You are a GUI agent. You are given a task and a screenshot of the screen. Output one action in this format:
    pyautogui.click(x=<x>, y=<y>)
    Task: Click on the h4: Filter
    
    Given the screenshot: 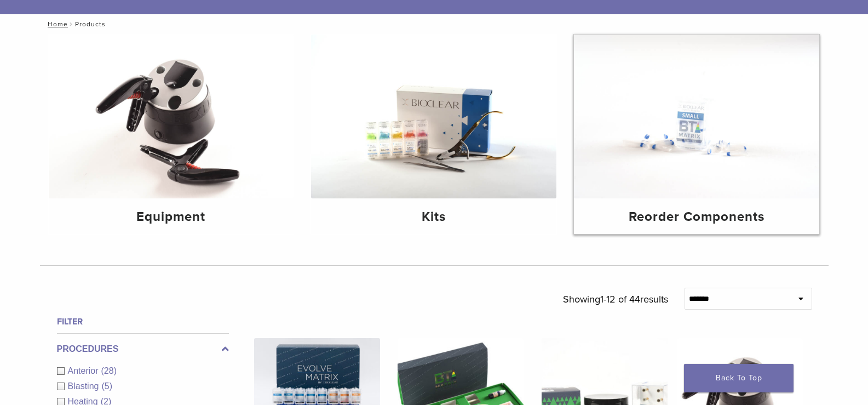 What is the action you would take?
    pyautogui.click(x=143, y=322)
    